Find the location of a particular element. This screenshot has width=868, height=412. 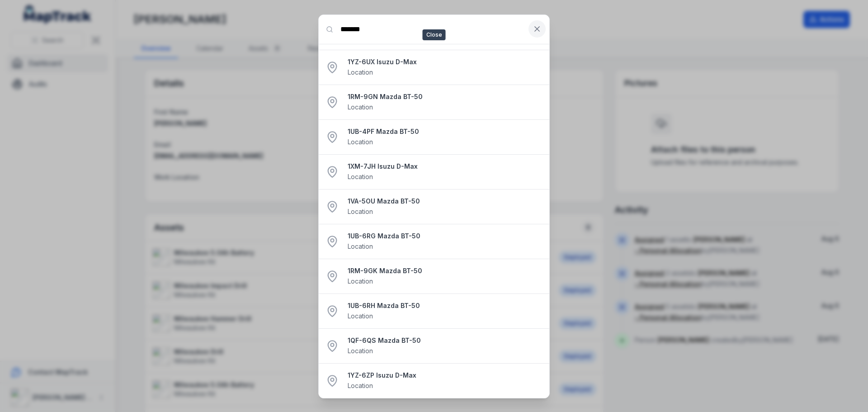

a: 1VA-5OU Mazda BT-50Location is located at coordinates (445, 207).